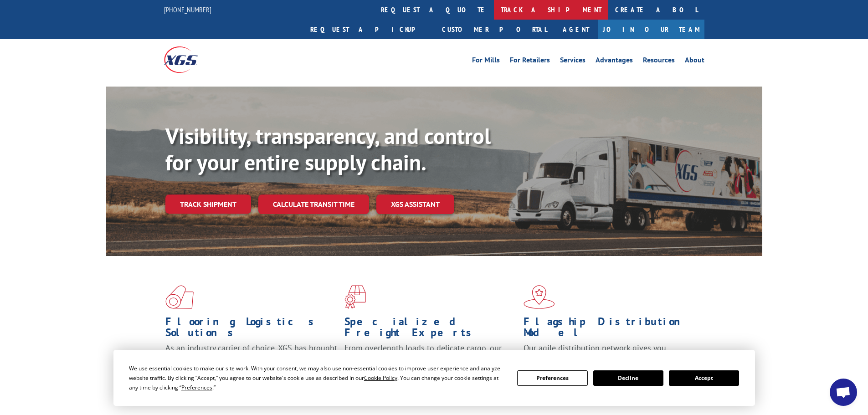  What do you see at coordinates (355, 297) in the screenshot?
I see `img: xgs-icon-focused-on-flooring-red` at bounding box center [355, 297].